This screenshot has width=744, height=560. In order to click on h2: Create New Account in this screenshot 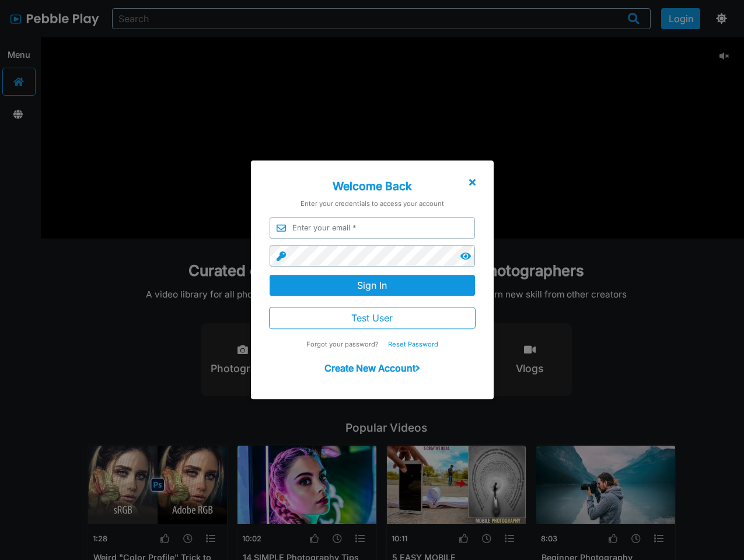, I will do `click(372, 369)`.